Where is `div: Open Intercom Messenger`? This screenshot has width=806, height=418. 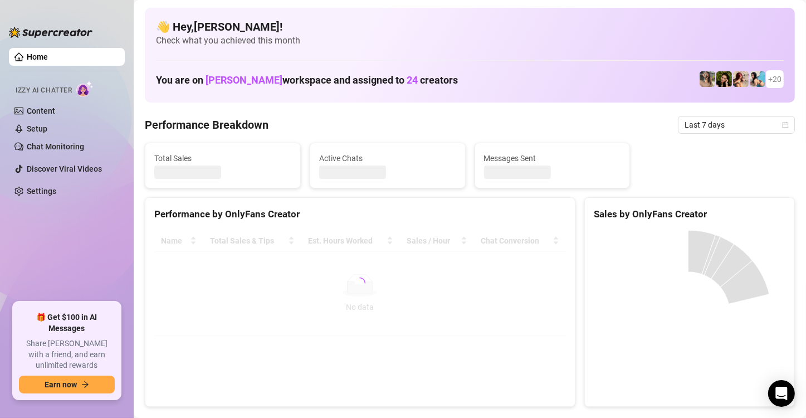
div: Open Intercom Messenger is located at coordinates (781, 393).